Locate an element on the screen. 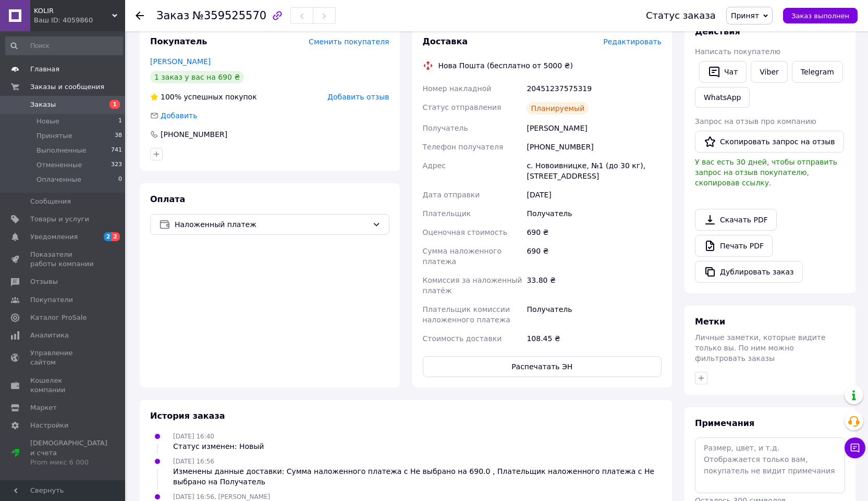 Image resolution: width=868 pixels, height=501 pixels. span: Оплаченные is located at coordinates (59, 180).